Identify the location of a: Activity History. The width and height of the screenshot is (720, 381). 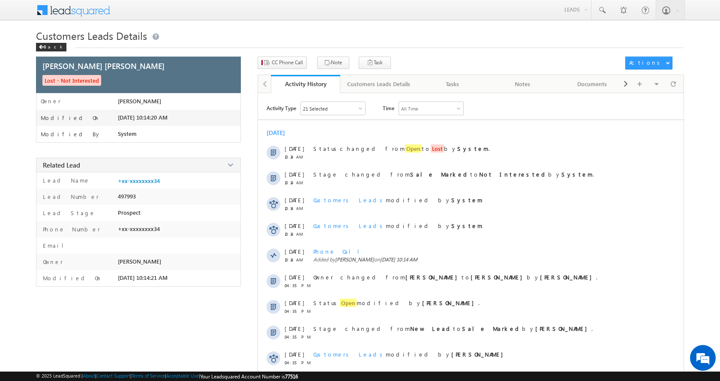
(306, 84).